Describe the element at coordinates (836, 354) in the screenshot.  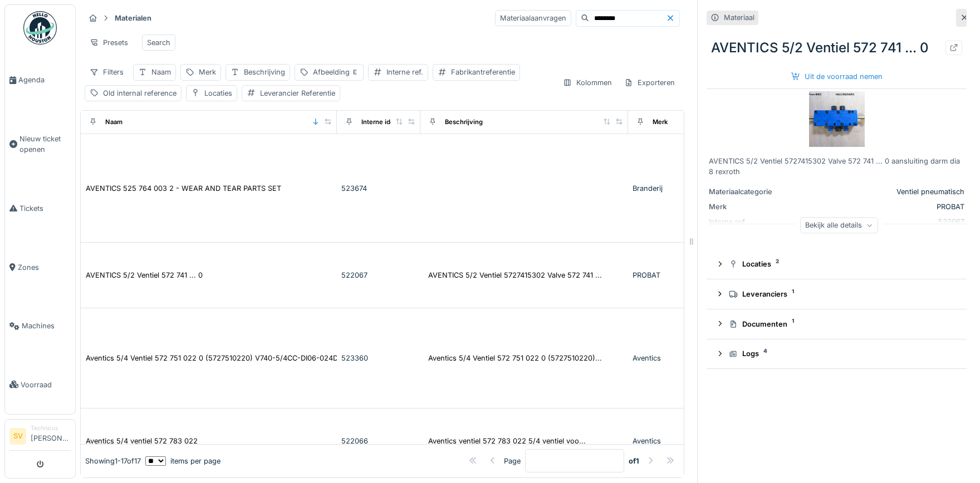
I see `summary: Logs4` at that location.